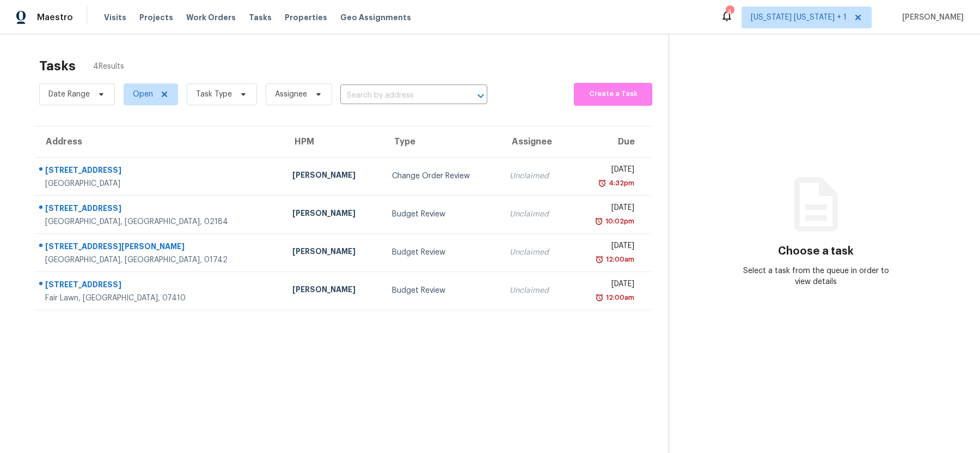 Image resolution: width=980 pixels, height=453 pixels. What do you see at coordinates (618, 221) in the screenshot?
I see `div: 10:02pm` at bounding box center [618, 221].